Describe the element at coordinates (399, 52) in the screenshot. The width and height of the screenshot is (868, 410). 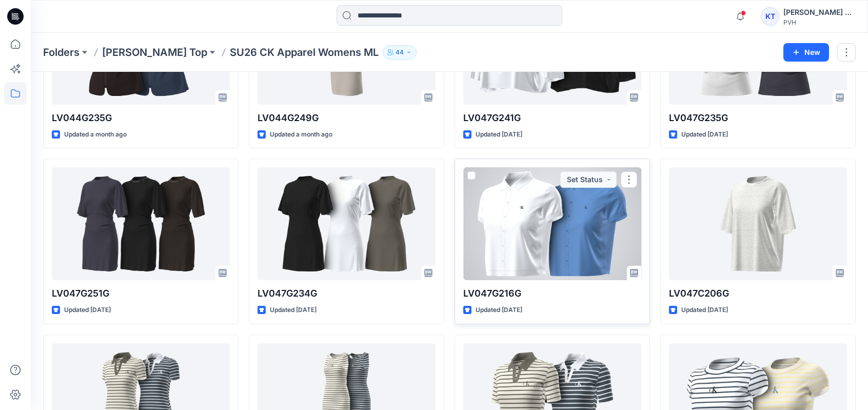
I see `button: 44` at that location.